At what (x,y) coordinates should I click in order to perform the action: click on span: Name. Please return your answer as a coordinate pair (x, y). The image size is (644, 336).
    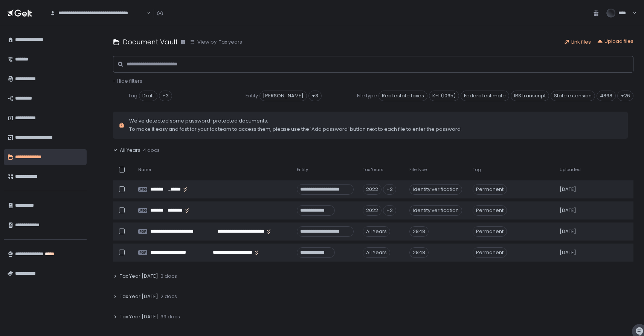
    Looking at the image, I should click on (145, 169).